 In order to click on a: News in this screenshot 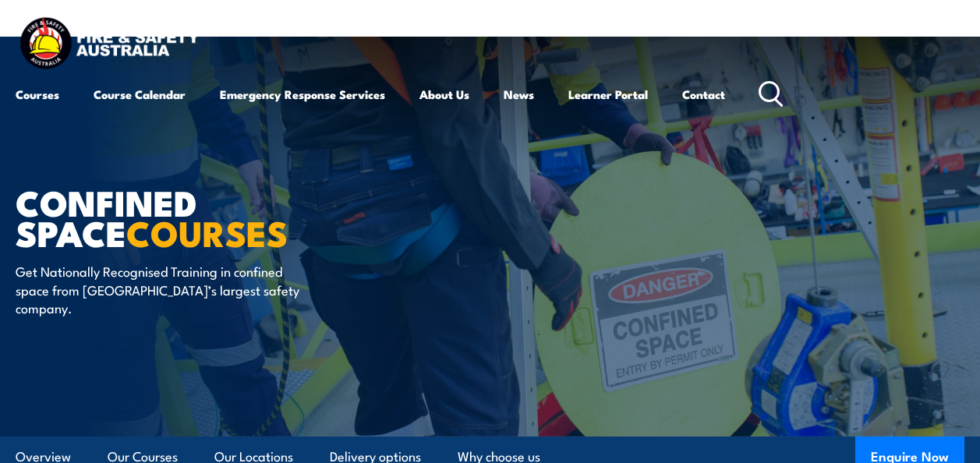, I will do `click(519, 94)`.